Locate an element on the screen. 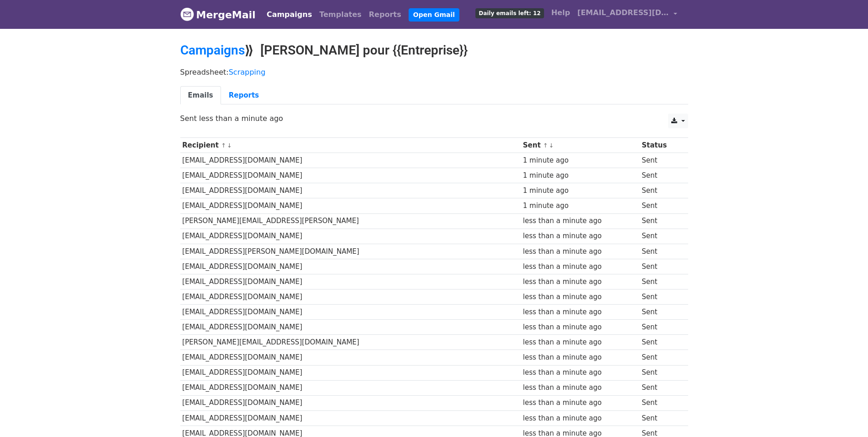 The image size is (868, 437). p: Spreadsheet: is located at coordinates (434, 72).